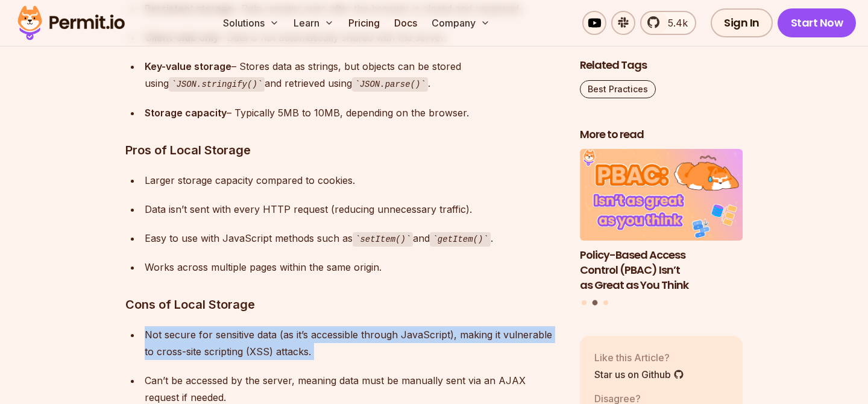 This screenshot has height=404, width=868. What do you see at coordinates (353, 238) in the screenshot?
I see `div: Easy to use with JavaScript methods such as and .` at bounding box center [353, 238].